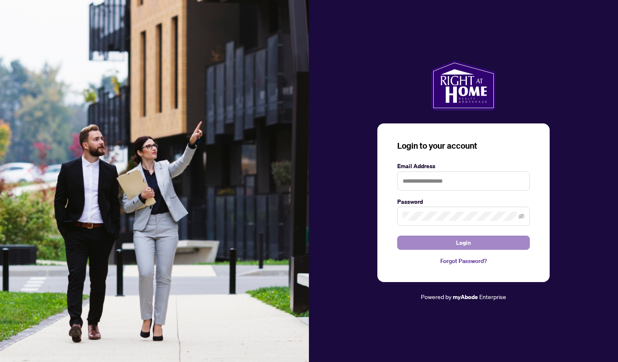  Describe the element at coordinates (464, 261) in the screenshot. I see `a: Forgot Password?` at that location.